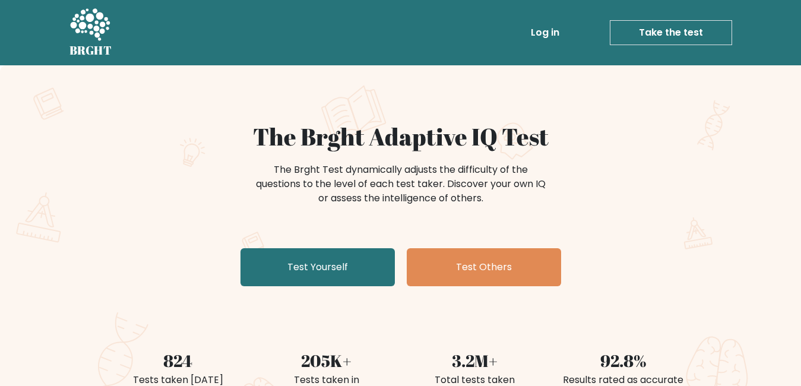 This screenshot has height=386, width=801. I want to click on h5: BRGHT, so click(91, 50).